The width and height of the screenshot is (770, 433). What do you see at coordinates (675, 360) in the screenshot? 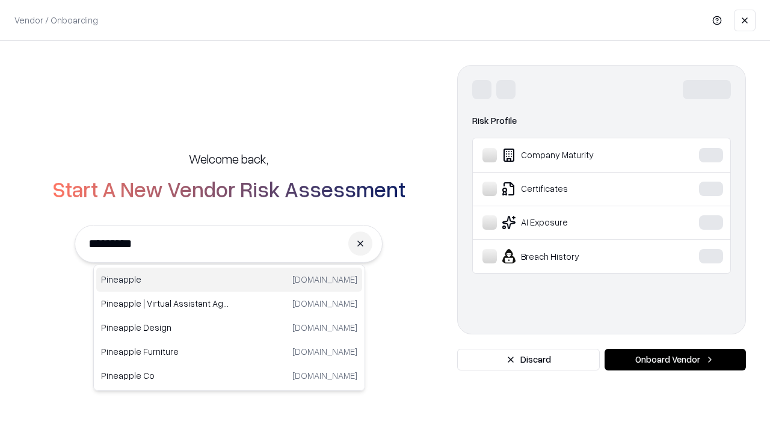
I see `button: Onboard Vendor` at bounding box center [675, 360].